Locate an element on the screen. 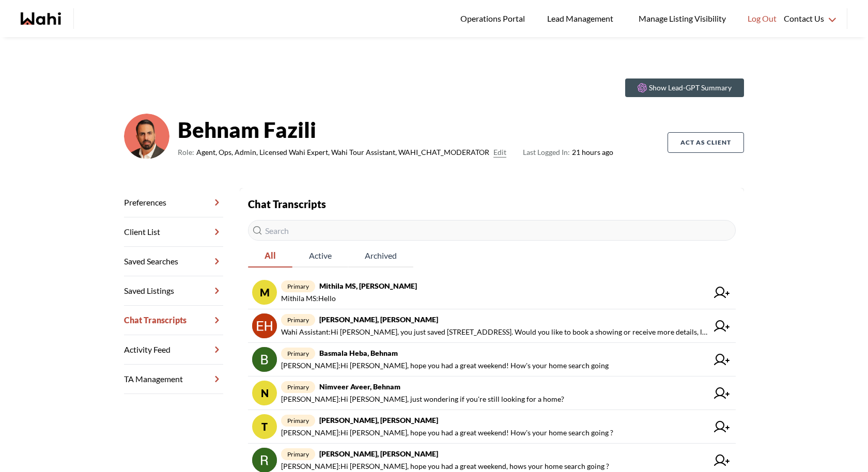  a: Preferences is located at coordinates (173, 202).